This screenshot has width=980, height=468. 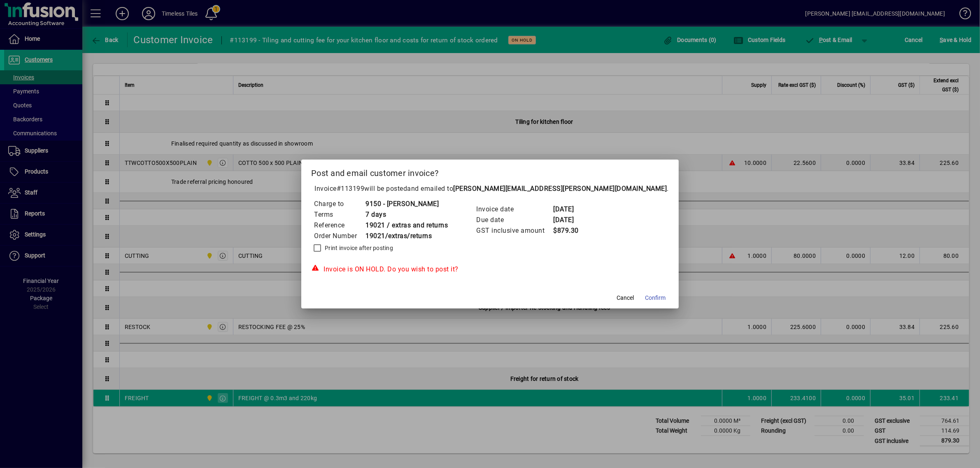 What do you see at coordinates (625, 298) in the screenshot?
I see `span: Cancel` at bounding box center [625, 298].